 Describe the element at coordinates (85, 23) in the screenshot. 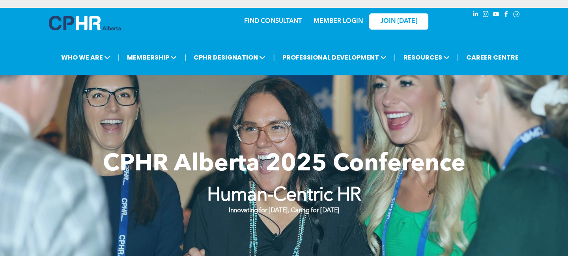

I see `img: A blue and white logo for cp alberta` at that location.